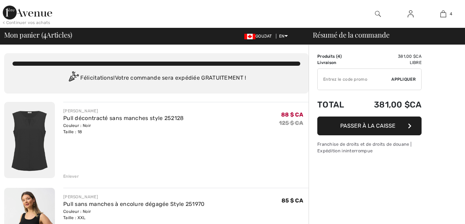 The height and width of the screenshot is (224, 465). What do you see at coordinates (282, 36) in the screenshot?
I see `font: EN` at bounding box center [282, 36].